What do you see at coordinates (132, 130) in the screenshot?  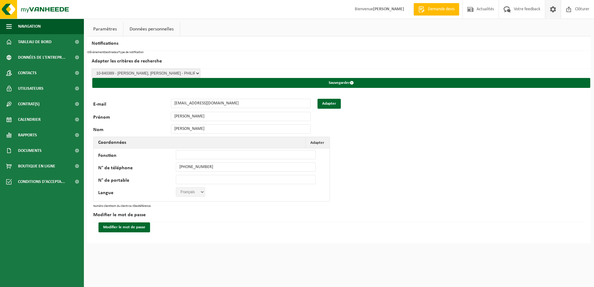 I see `label: Nom` at bounding box center [132, 130].